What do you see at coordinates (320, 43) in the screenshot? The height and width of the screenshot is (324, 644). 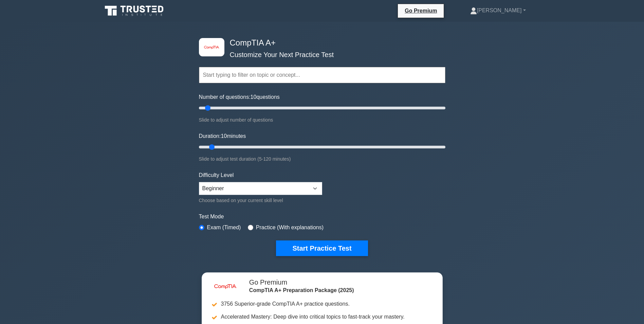 I see `h4: CompTIA A+` at bounding box center [320, 43].